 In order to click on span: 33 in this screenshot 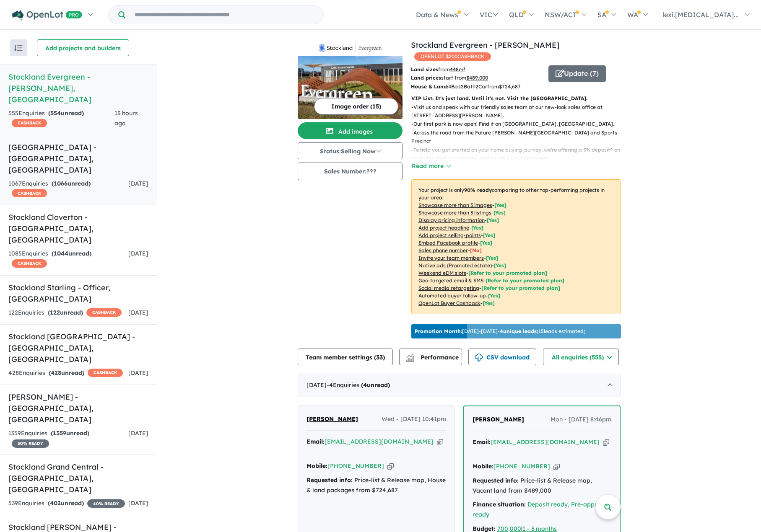, I will do `click(379, 357)`.